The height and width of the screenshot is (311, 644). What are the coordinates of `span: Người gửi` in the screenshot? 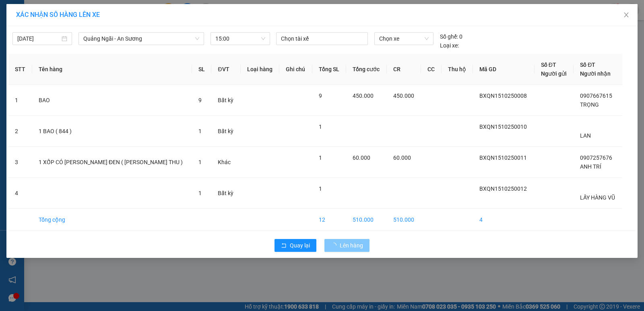 It's located at (554, 73).